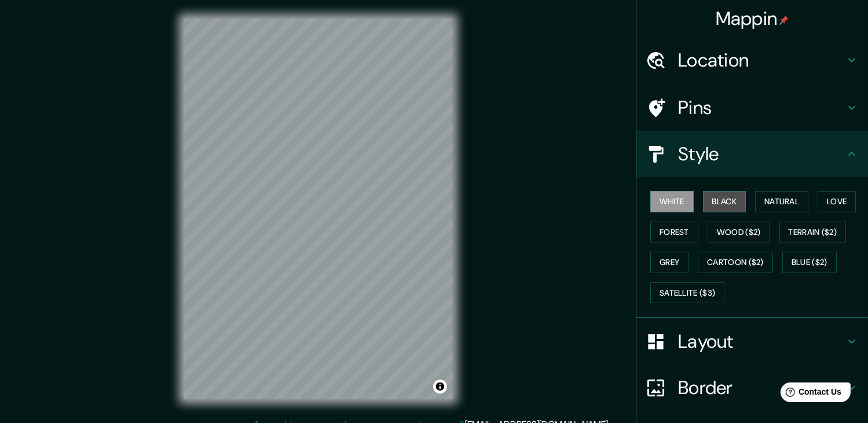 This screenshot has height=423, width=868. I want to click on h4: Style, so click(761, 154).